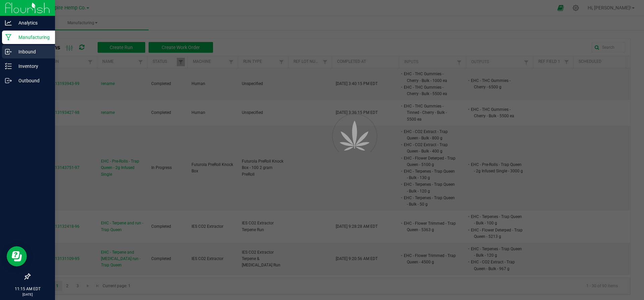  What do you see at coordinates (32, 81) in the screenshot?
I see `p: Outbound` at bounding box center [32, 81].